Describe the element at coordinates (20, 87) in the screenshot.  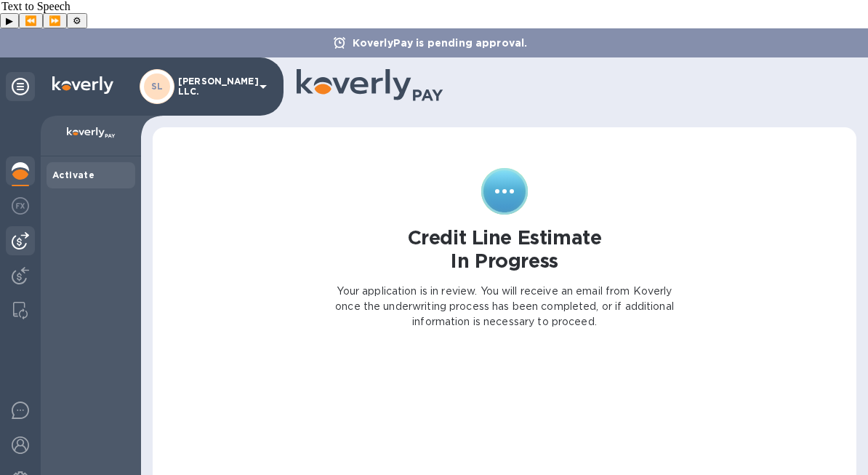
I see `div: Unpin categories` at that location.